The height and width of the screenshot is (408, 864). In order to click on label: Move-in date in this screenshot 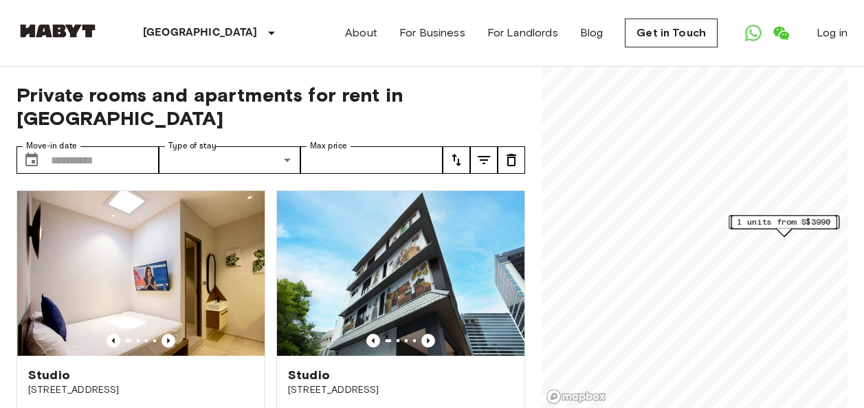, I will do `click(52, 146)`.